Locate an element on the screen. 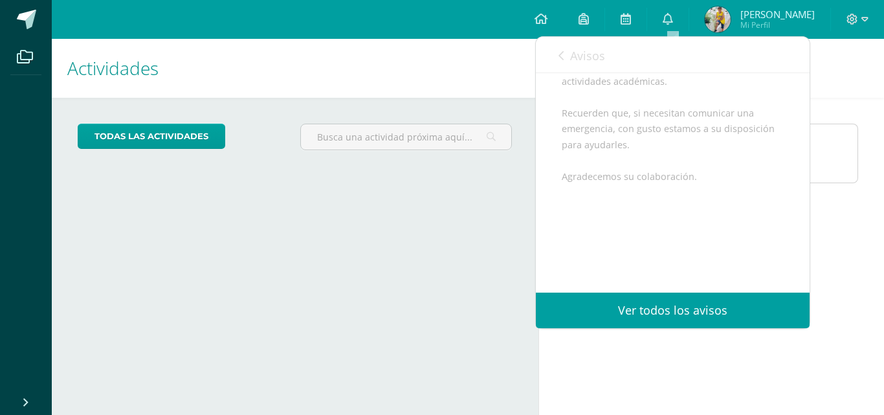  a: Ver todos los avisos is located at coordinates (673, 310).